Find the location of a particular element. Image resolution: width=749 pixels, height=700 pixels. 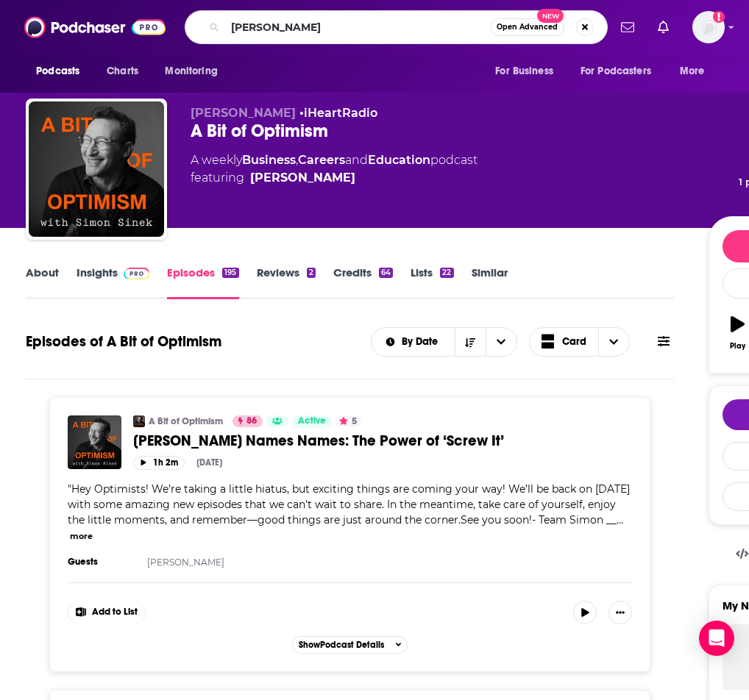

h2: Choose List sort is located at coordinates (443, 342).